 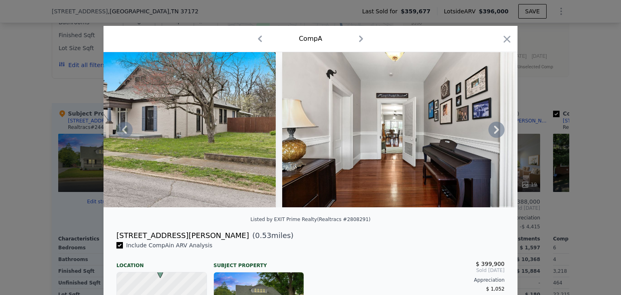 I want to click on span: Include Comp A in ARV Analysis, so click(x=169, y=245).